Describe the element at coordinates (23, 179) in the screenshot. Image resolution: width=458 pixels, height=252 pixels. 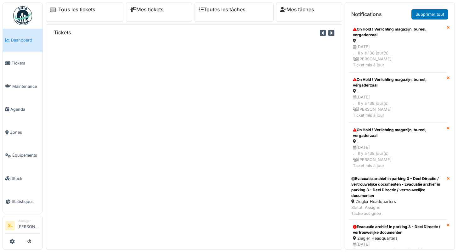
I see `a: Stock` at that location.